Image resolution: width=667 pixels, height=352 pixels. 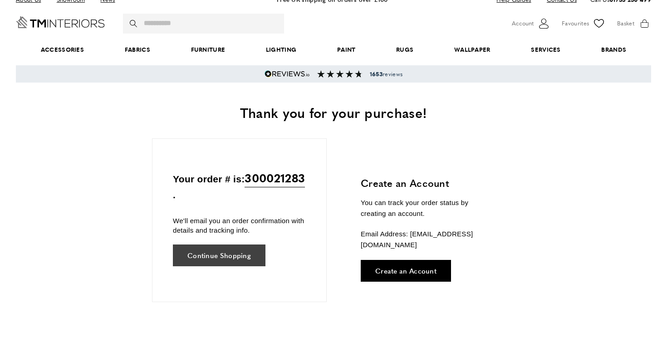 I want to click on a: Wallpaper, so click(x=472, y=49).